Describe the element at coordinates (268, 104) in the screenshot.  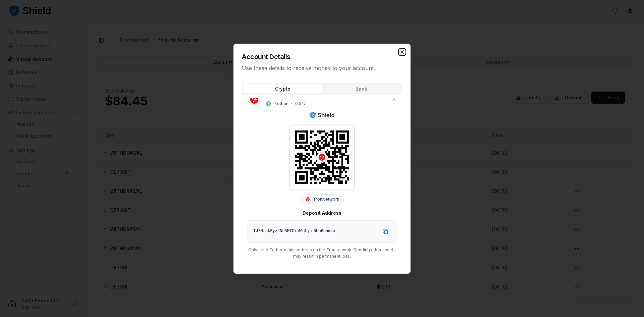
I see `img: Tether` at that location.